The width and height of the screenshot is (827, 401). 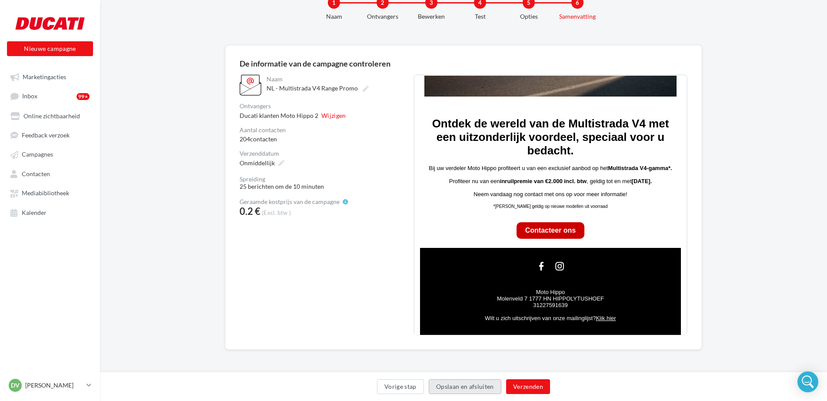 What do you see at coordinates (290, 202) in the screenshot?
I see `span: Geraamde kostprijs van de campagne` at bounding box center [290, 202].